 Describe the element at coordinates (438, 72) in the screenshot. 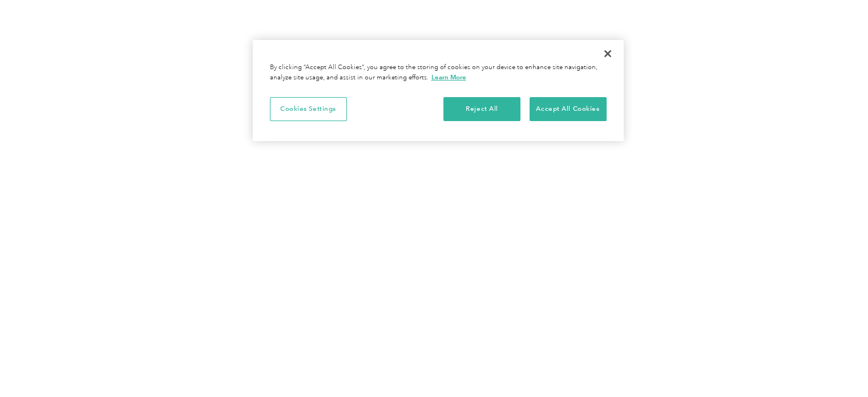

I see `div: By clicking “Accept All Cookies”, you agree to the storing of cookies on your device to enhance s...` at that location.